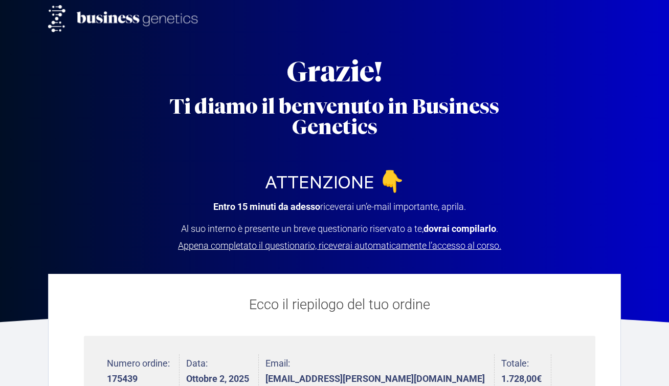 This screenshot has width=669, height=386. What do you see at coordinates (340, 207) in the screenshot?
I see `p: riceverai un’e-mail importante, aprila.` at bounding box center [340, 207].